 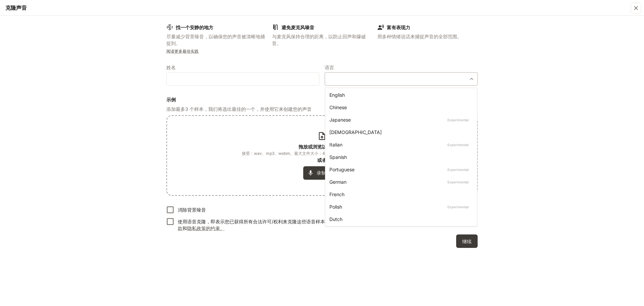 What do you see at coordinates (400, 181) in the screenshot?
I see `div: German` at bounding box center [400, 181].